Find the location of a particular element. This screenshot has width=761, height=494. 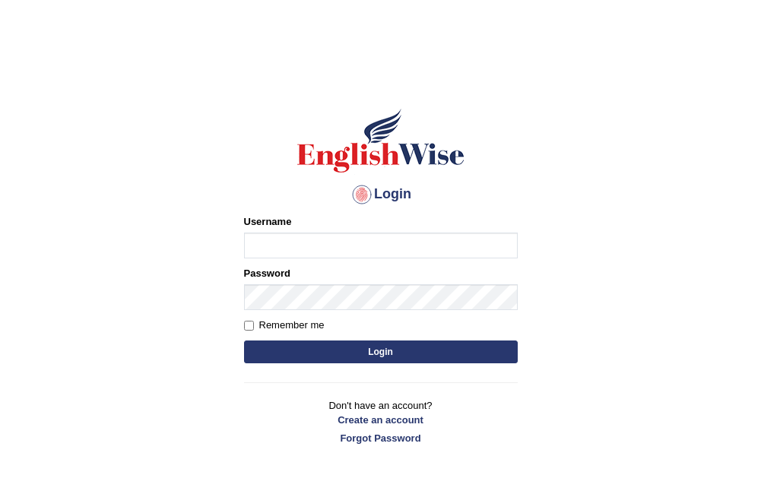

label: Password is located at coordinates (267, 273).